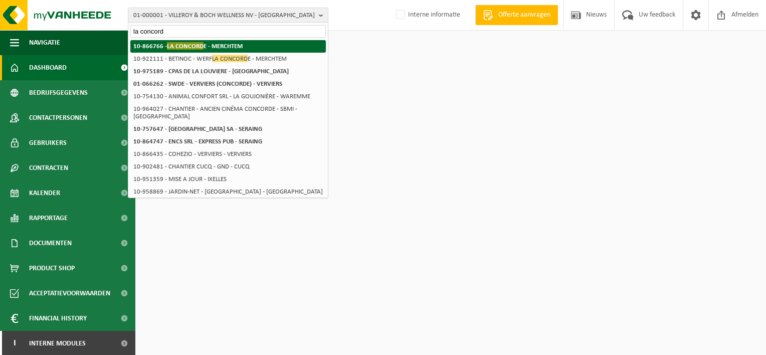 This screenshot has height=355, width=766. I want to click on span: Kalender, so click(45, 193).